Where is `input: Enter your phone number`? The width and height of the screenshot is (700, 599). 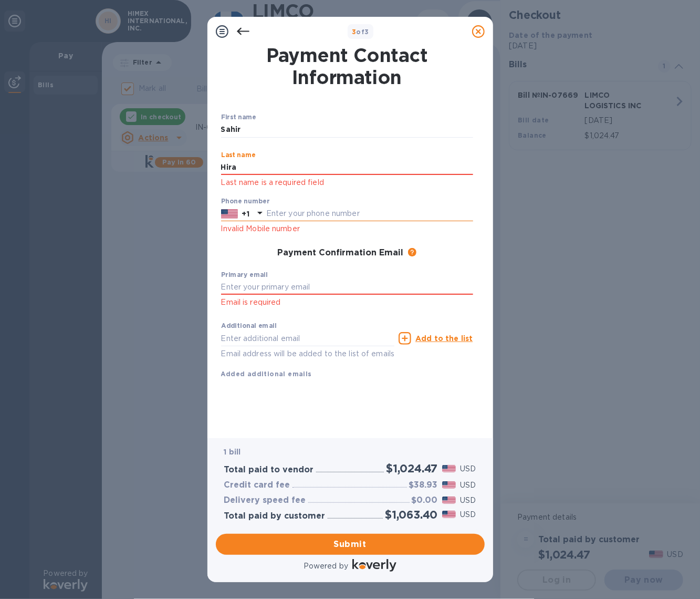
input: Enter your phone number is located at coordinates (370, 214).